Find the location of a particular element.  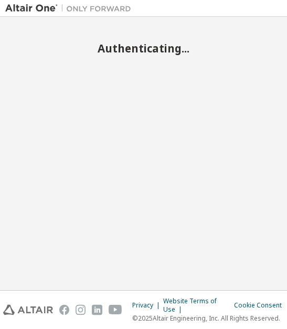

img: Altair One is located at coordinates (71, 8).